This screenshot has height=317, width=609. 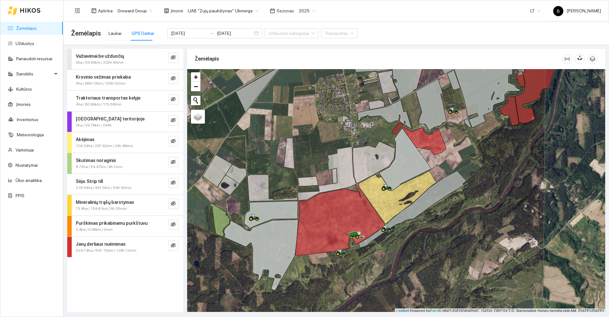 What do you see at coordinates (94, 11) in the screenshot?
I see `span: layout` at bounding box center [94, 11].